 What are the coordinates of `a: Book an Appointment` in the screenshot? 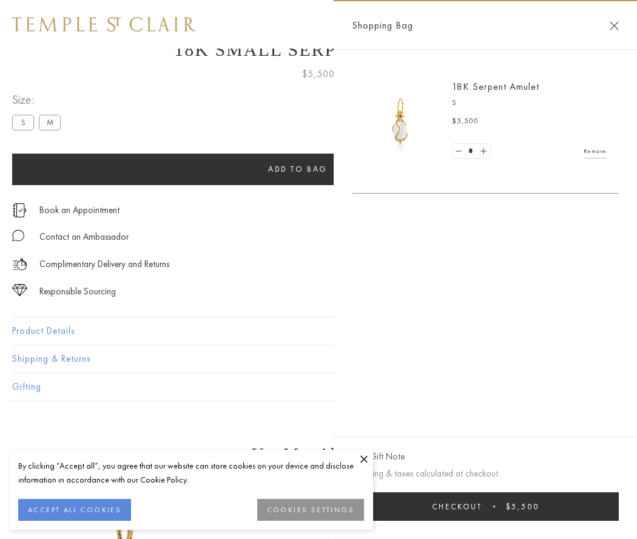 It's located at (79, 210).